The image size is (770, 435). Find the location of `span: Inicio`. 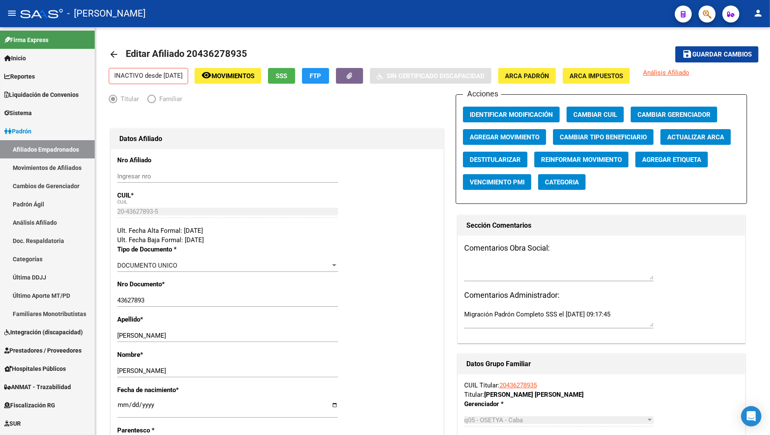

span: Inicio is located at coordinates (15, 58).